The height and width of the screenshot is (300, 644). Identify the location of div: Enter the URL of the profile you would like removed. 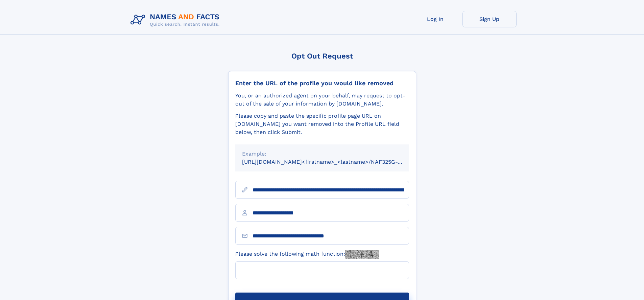
(322, 83).